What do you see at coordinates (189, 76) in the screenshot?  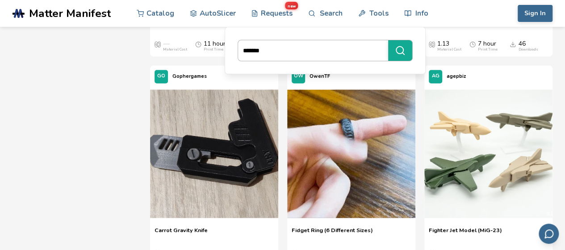 I see `p: Gophergames` at bounding box center [189, 76].